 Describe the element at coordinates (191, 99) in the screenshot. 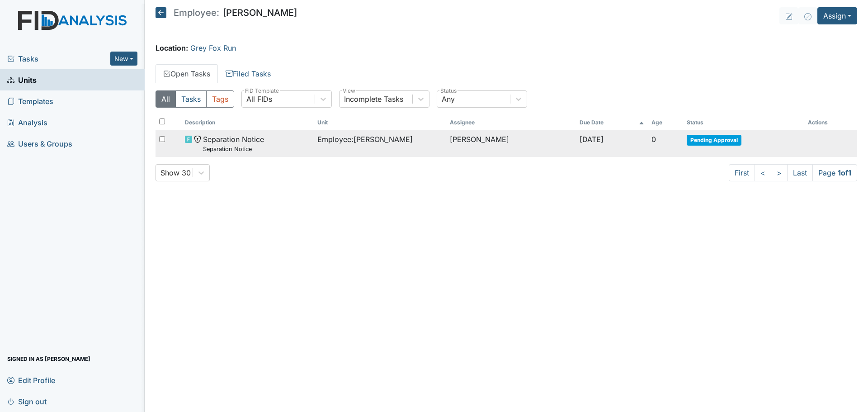

I see `button: Tasks` at that location.